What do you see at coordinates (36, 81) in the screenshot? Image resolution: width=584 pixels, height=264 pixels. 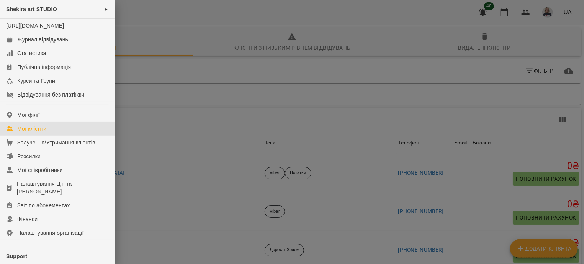 I see `div: Курси та Групи` at bounding box center [36, 81].